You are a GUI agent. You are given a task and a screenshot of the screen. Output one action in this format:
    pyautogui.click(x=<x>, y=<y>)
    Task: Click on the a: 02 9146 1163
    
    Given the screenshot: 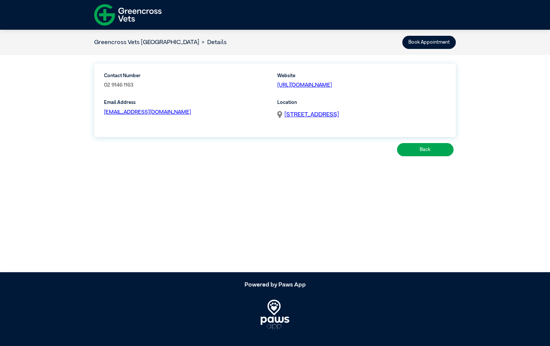 What is the action you would take?
    pyautogui.click(x=119, y=85)
    